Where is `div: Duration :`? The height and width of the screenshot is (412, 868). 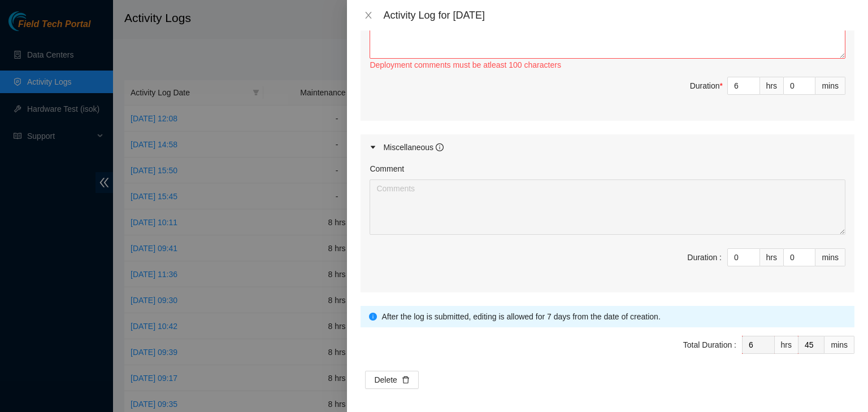 div: Duration : is located at coordinates (704, 258).